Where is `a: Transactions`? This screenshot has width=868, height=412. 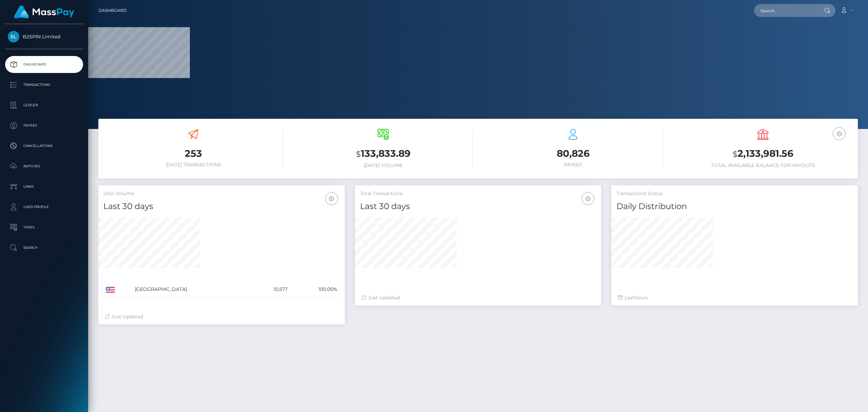
a: Transactions is located at coordinates (44, 85).